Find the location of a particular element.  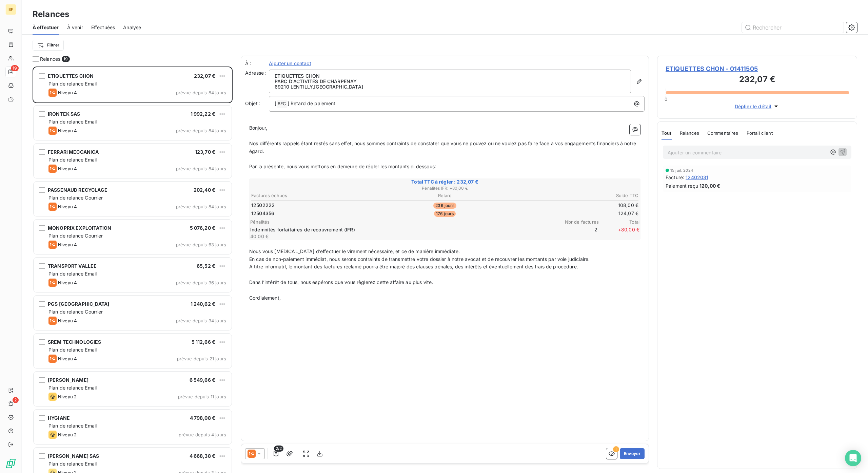

span: Portail client is located at coordinates (760, 133).